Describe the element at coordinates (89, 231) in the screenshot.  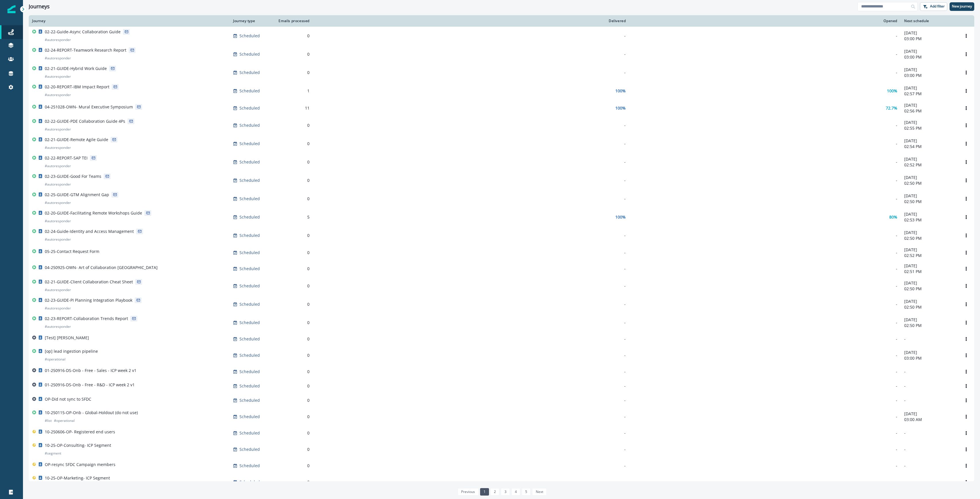
I see `p: 02-24-Guide-Identity and Access Management` at that location.